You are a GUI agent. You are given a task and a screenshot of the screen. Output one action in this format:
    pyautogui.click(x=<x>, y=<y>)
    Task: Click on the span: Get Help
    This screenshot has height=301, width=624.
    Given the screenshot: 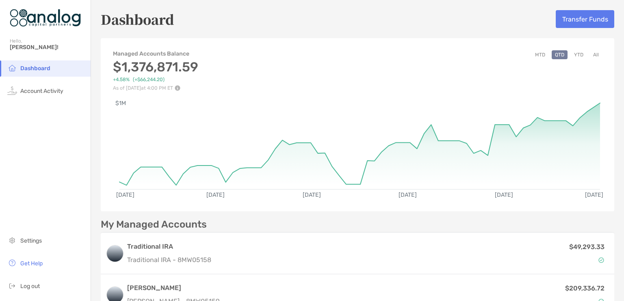 What is the action you would take?
    pyautogui.click(x=31, y=264)
    